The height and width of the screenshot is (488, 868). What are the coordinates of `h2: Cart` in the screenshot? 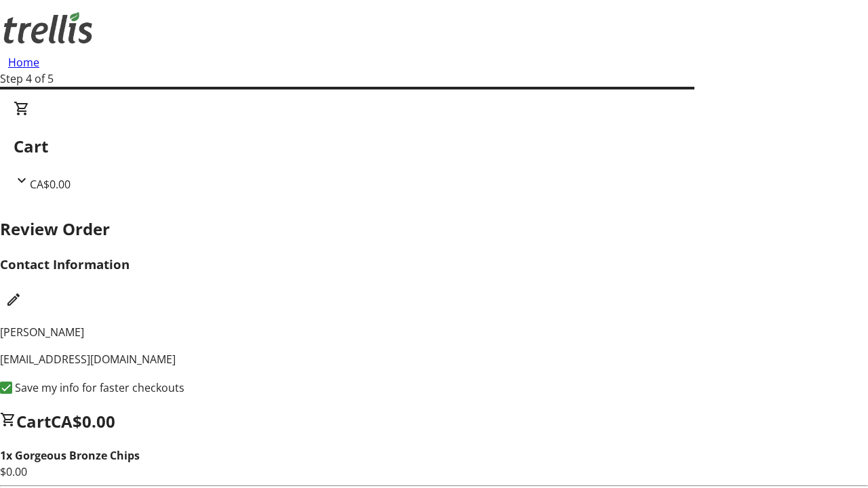 It's located at (434, 146).